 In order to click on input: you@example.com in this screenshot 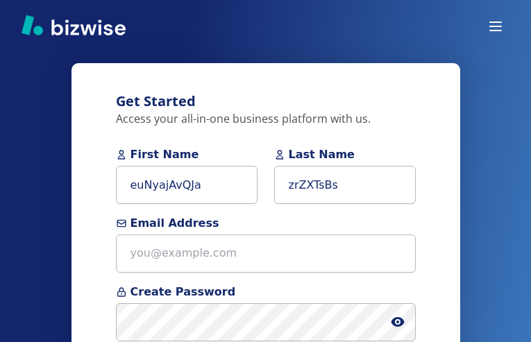, I will do `click(266, 253)`.